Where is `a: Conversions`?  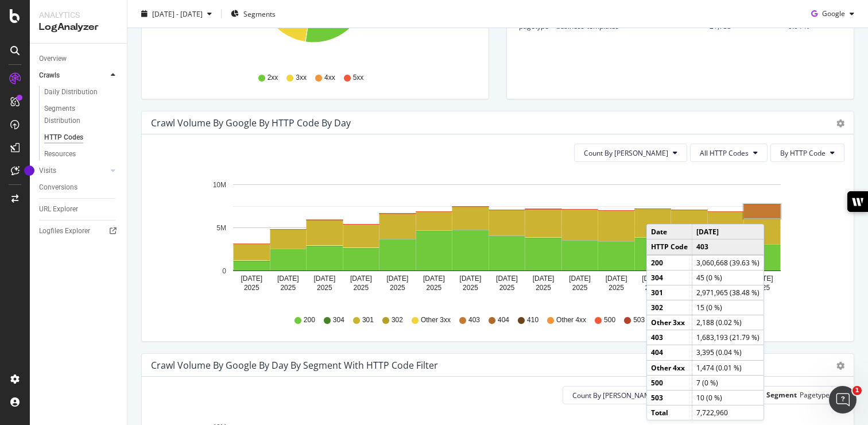
a: Conversions is located at coordinates (79, 187).